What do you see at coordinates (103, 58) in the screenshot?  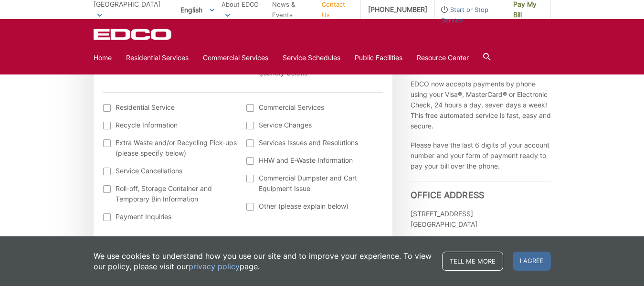 I see `a: Home` at bounding box center [103, 58].